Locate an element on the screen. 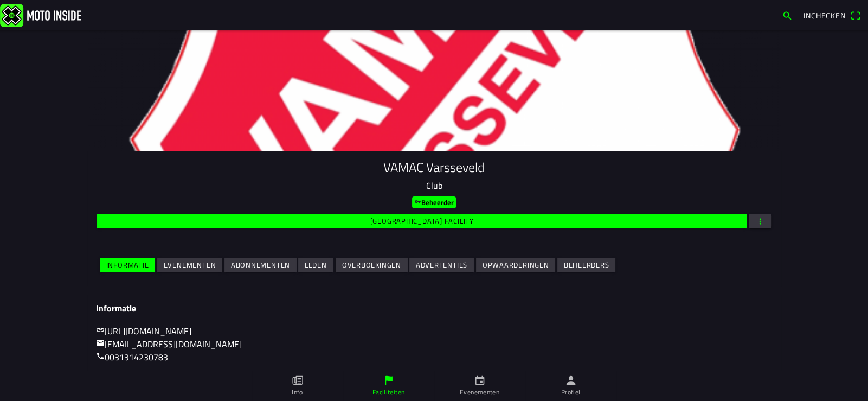 The width and height of the screenshot is (868, 401). a: Incheckenqr scanner is located at coordinates (832, 15).